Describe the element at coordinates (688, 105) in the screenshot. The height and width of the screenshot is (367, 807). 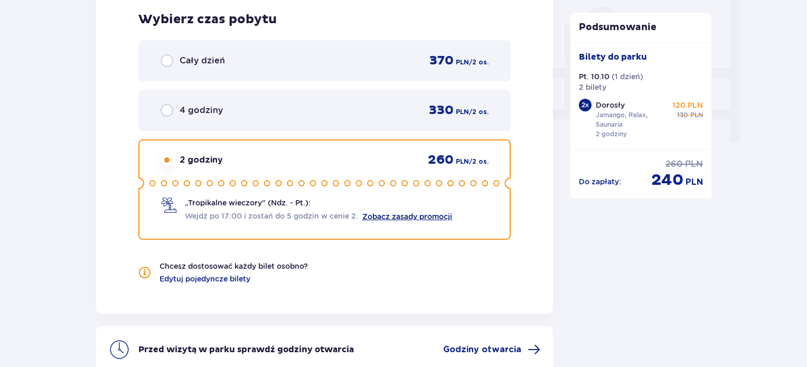
I see `p: 120 PLN` at that location.